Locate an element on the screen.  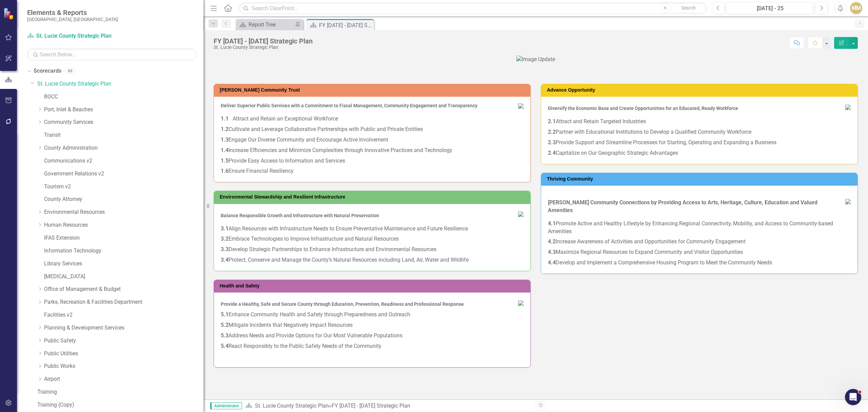
strong: 2.2 is located at coordinates (552, 132).